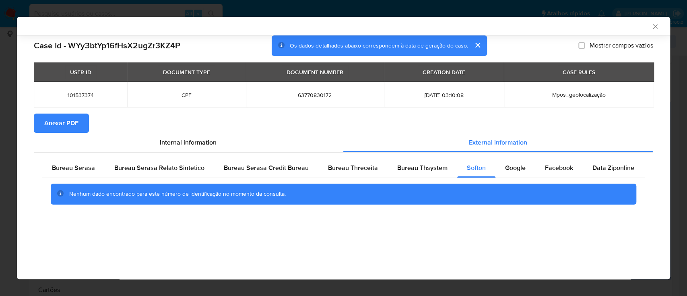 The height and width of the screenshot is (296, 687). I want to click on div: DOCUMENT TYPE, so click(186, 72).